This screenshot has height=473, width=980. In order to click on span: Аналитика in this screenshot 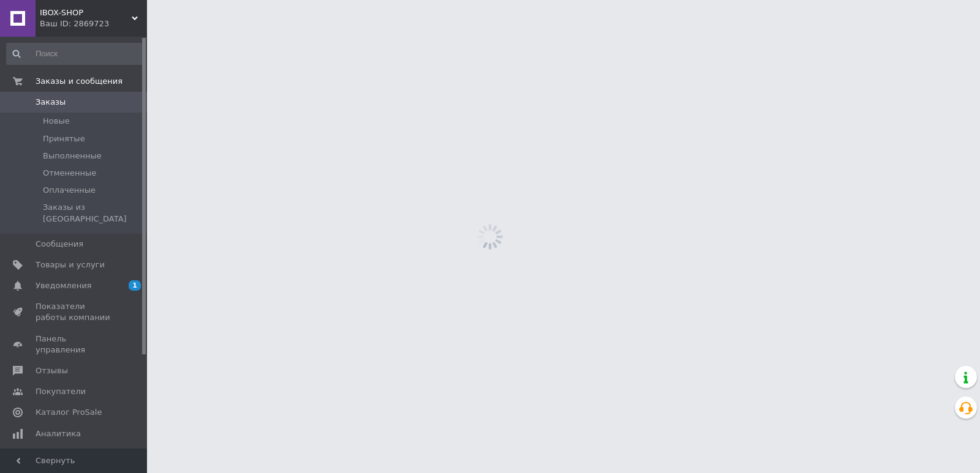, I will do `click(58, 434)`.